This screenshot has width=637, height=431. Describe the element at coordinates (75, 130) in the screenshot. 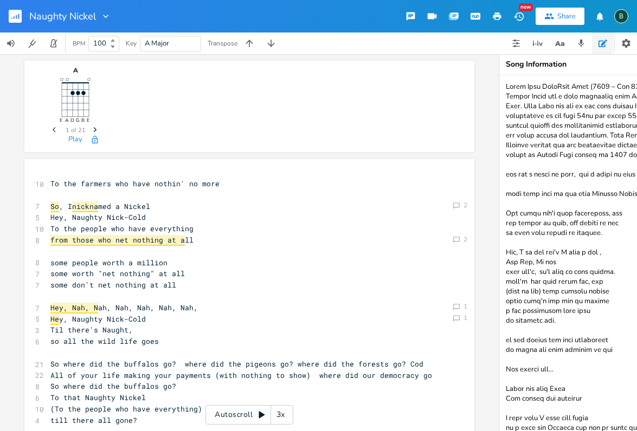

I see `span: 1 of 21` at that location.